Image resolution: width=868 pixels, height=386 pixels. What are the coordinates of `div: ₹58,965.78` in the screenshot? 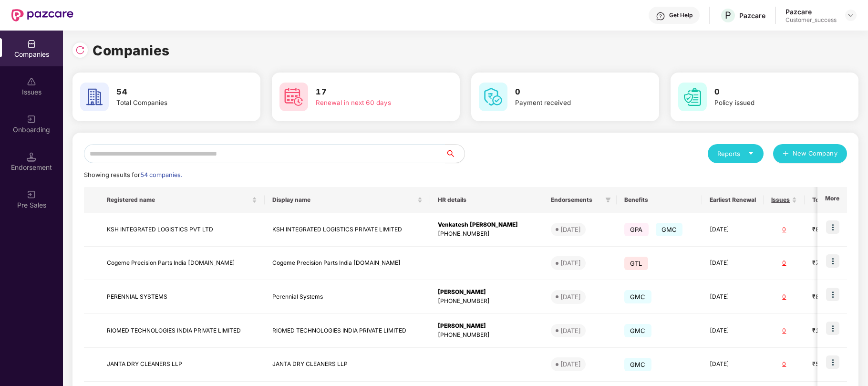 It's located at (836, 364).